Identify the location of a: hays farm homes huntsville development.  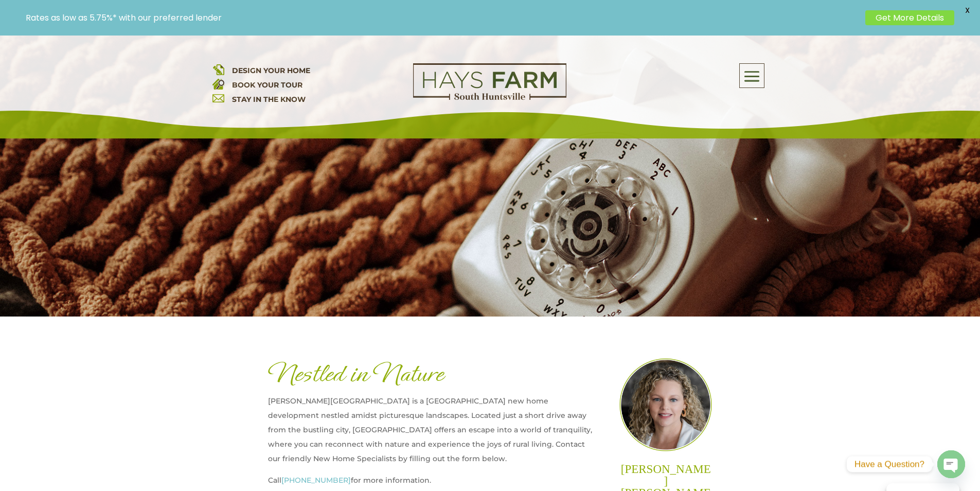
(490, 98).